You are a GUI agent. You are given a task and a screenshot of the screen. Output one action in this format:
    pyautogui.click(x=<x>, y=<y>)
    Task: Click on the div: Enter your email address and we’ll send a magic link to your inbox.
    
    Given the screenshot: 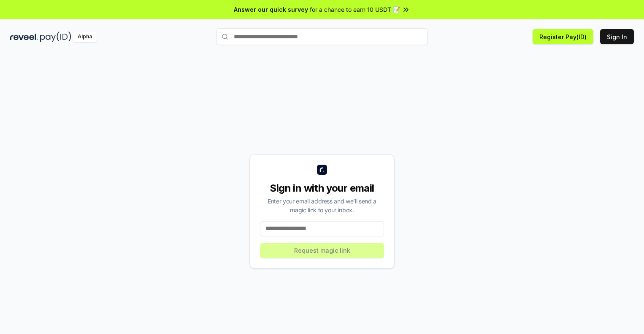 What is the action you would take?
    pyautogui.click(x=322, y=206)
    